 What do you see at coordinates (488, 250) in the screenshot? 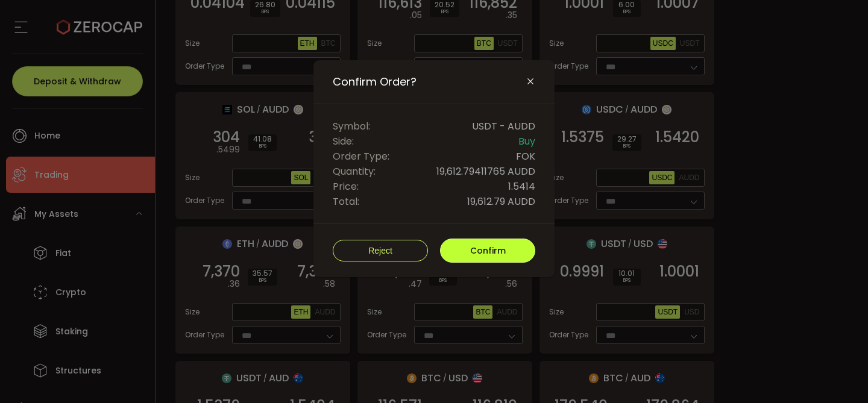
I see `button: Confirm` at bounding box center [488, 250].